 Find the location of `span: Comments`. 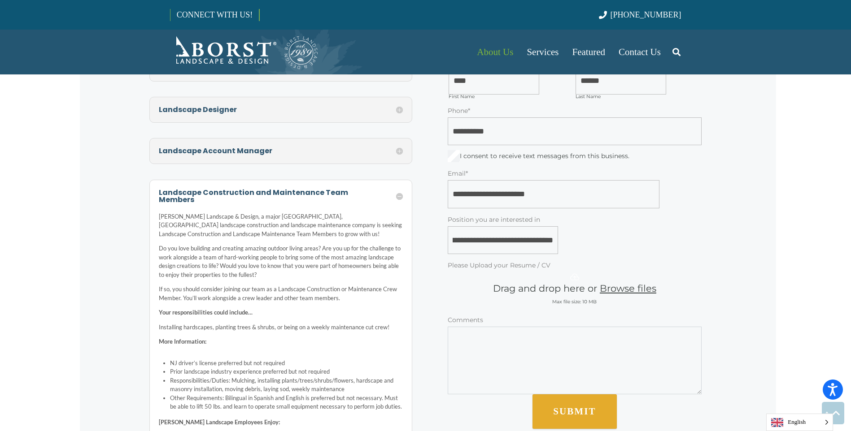

span: Comments is located at coordinates (465, 320).